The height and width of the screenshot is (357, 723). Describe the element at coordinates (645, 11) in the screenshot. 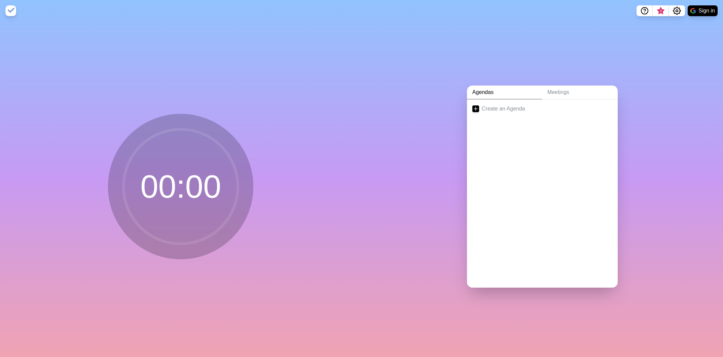

I see `button: Help` at that location.